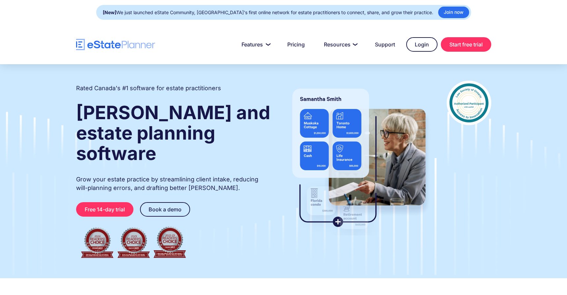 The image size is (567, 295). I want to click on a: home, so click(116, 45).